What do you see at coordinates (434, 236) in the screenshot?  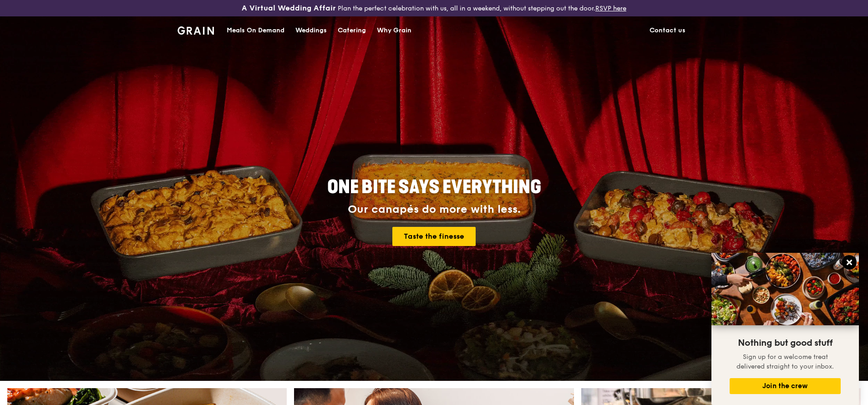 I see `a: Taste the finesse` at bounding box center [434, 236].